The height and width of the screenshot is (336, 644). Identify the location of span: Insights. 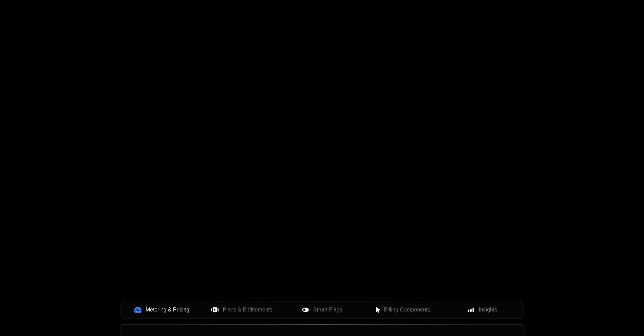
(488, 309).